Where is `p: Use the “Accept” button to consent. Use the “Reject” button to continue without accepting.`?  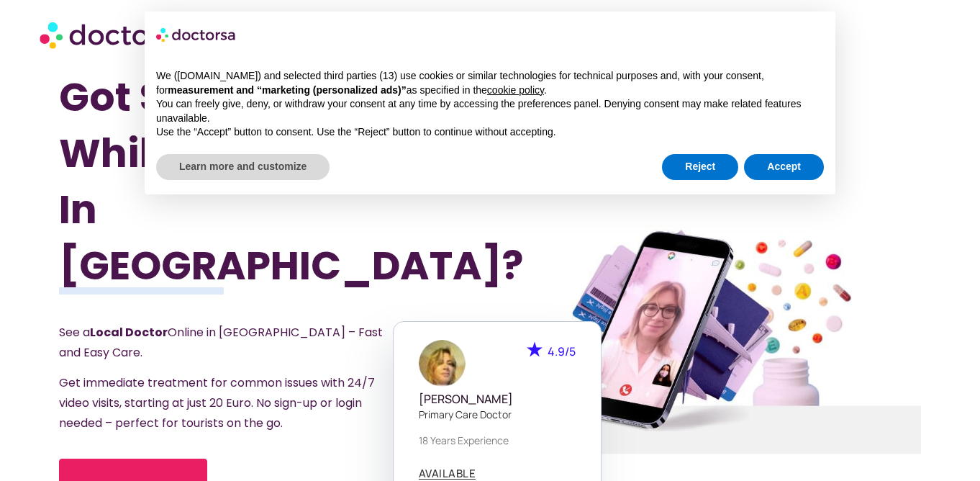
p: Use the “Accept” button to consent. Use the “Reject” button to continue without accepting. is located at coordinates (490, 132).